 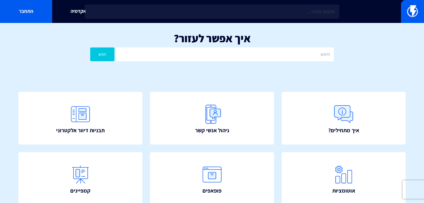 What do you see at coordinates (343, 131) in the screenshot?
I see `span: איך מתחילים?` at bounding box center [343, 131].